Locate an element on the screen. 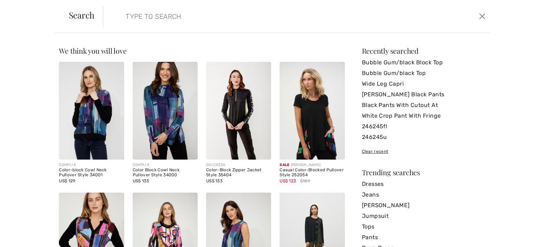 This screenshot has height=247, width=545. img: Color-block Cowl Neck Pullover Style 34001. As sample is located at coordinates (91, 110).